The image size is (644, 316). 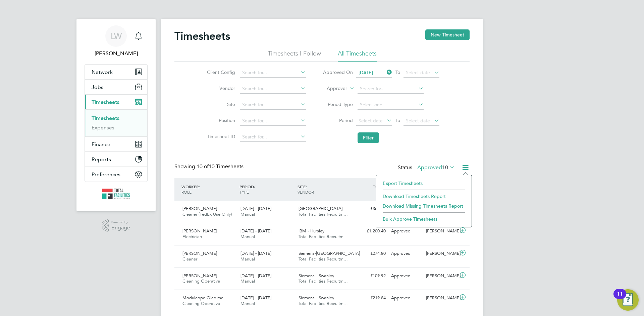 What do you see at coordinates (338, 104) in the screenshot?
I see `label: Period Type` at bounding box center [338, 104].